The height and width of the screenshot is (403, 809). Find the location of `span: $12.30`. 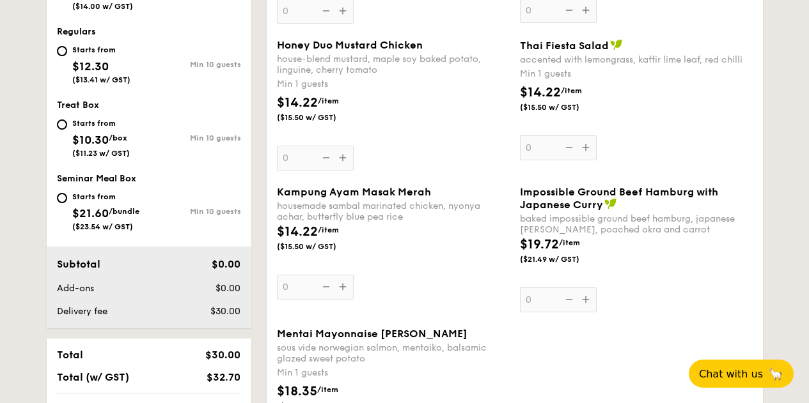

span: $12.30 is located at coordinates (90, 66).